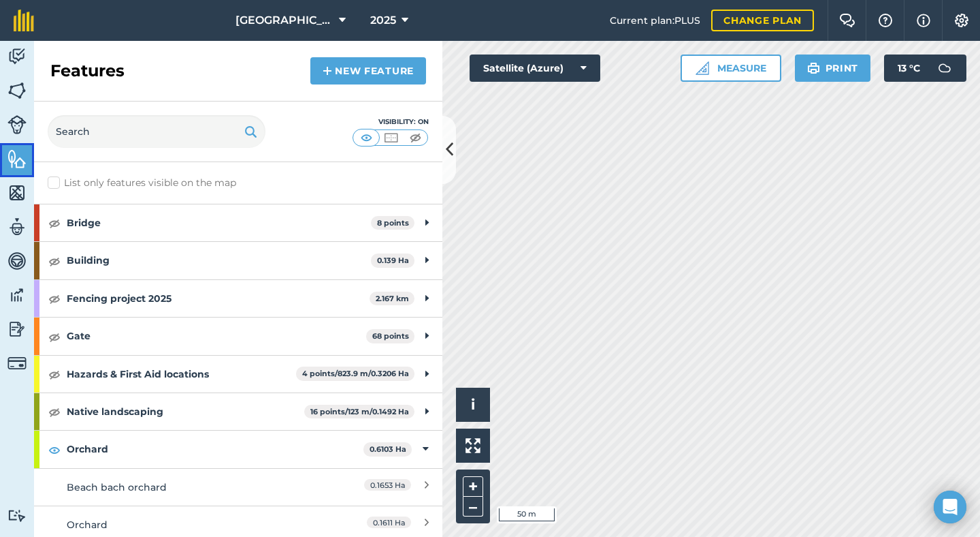 The image size is (980, 537). Describe the element at coordinates (215, 449) in the screenshot. I see `strong: Orchard` at that location.